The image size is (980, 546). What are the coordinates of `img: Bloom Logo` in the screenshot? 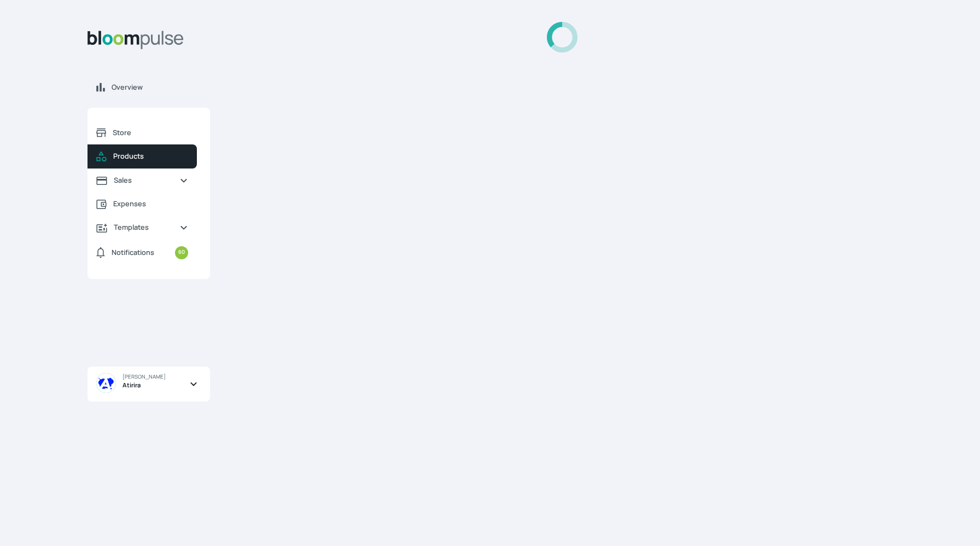 It's located at (136, 40).